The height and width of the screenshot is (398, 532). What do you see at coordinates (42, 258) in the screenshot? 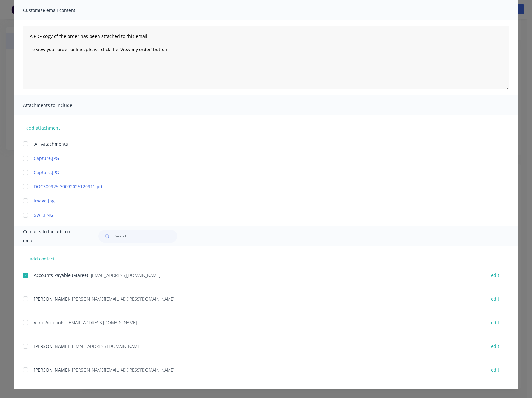
I see `button: add contact` at bounding box center [42, 258].